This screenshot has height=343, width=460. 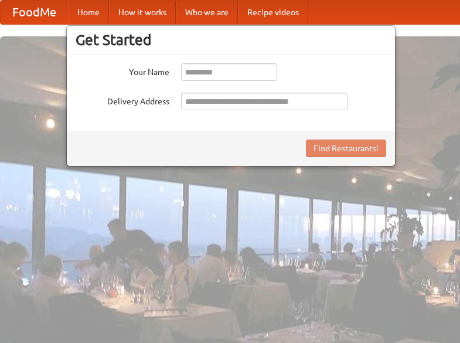 What do you see at coordinates (231, 40) in the screenshot?
I see `h3: Get Started` at bounding box center [231, 40].